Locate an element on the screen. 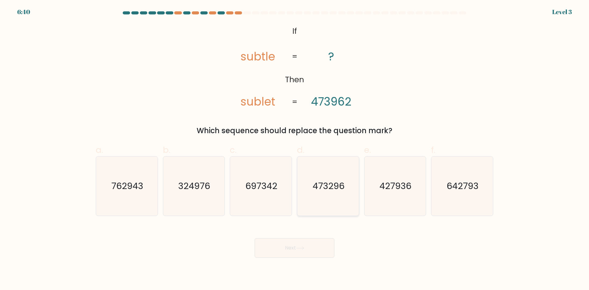 The width and height of the screenshot is (589, 290). span: e. is located at coordinates (368, 150).